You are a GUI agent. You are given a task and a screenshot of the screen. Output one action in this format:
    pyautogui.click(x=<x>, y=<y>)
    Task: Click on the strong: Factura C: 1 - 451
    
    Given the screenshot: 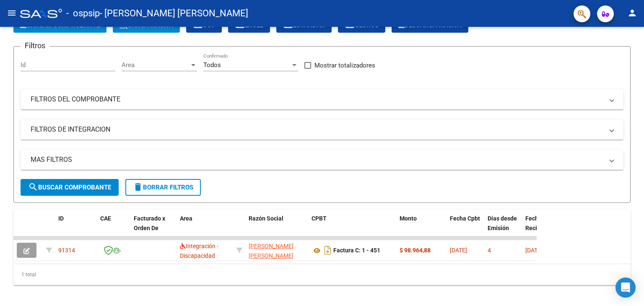 What is the action you would take?
    pyautogui.click(x=357, y=250)
    